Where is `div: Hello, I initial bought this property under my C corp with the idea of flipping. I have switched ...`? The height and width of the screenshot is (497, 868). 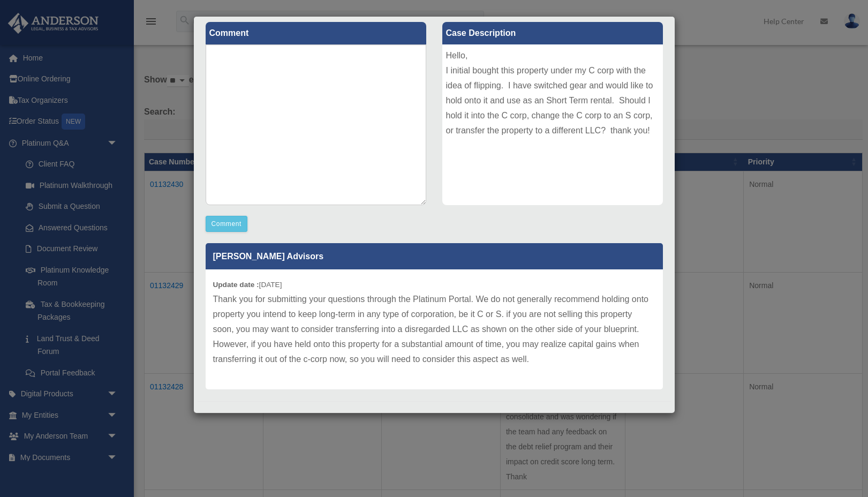 div: Hello, I initial bought this property under my C corp with the idea of flipping. I have switched ... is located at coordinates (553, 125).